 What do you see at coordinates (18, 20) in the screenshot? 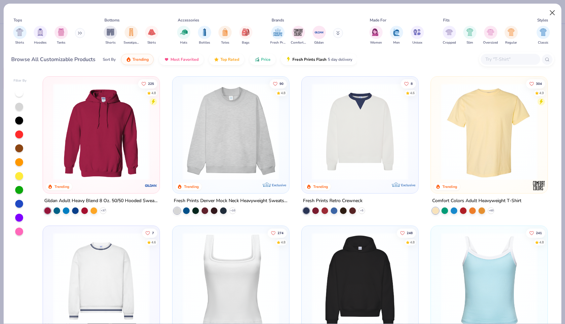
I see `div: Tops` at bounding box center [18, 20].